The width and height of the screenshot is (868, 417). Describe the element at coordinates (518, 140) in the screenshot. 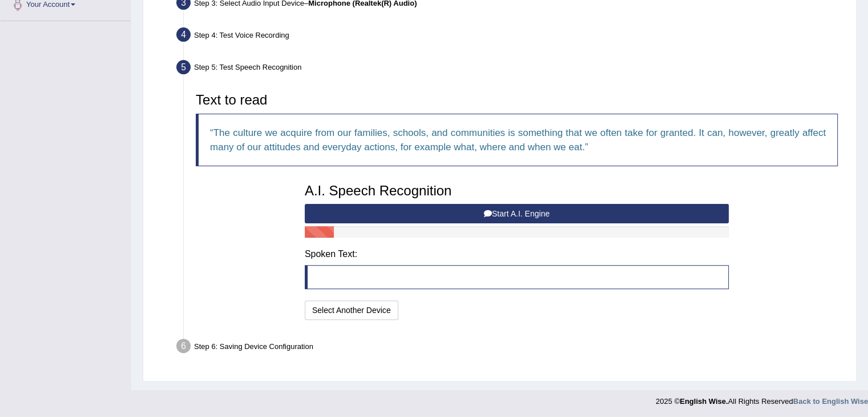

I see `q: The culture we acquire from our families, schools, and communities is something that we often tak...` at that location.